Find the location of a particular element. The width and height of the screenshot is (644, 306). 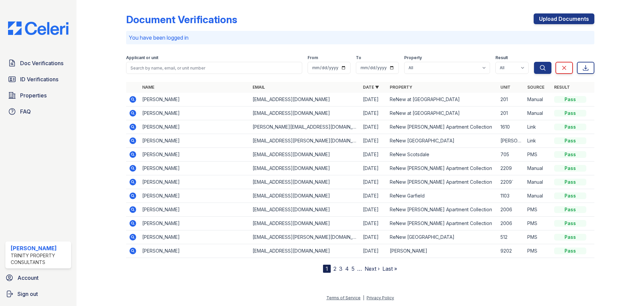

label: To is located at coordinates (358, 58).